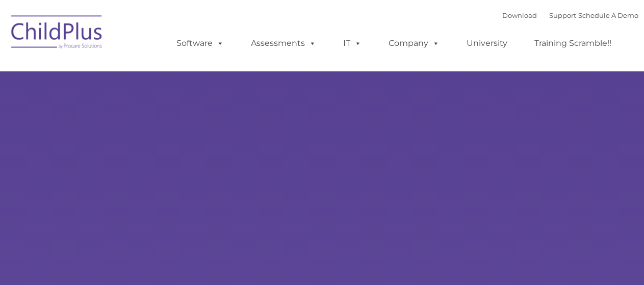 The width and height of the screenshot is (644, 285). Describe the element at coordinates (608, 15) in the screenshot. I see `a: Schedule A Demo` at that location.